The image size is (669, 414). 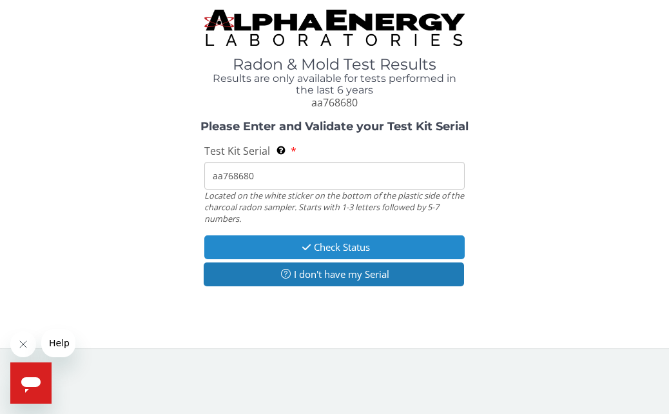 What do you see at coordinates (18, 14) in the screenshot?
I see `span: Help` at bounding box center [18, 14].